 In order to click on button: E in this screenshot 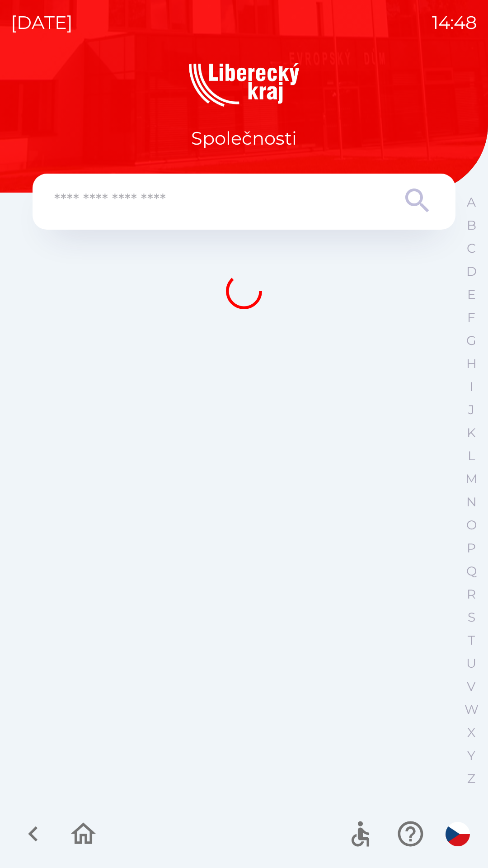, I will do `click(471, 294)`.